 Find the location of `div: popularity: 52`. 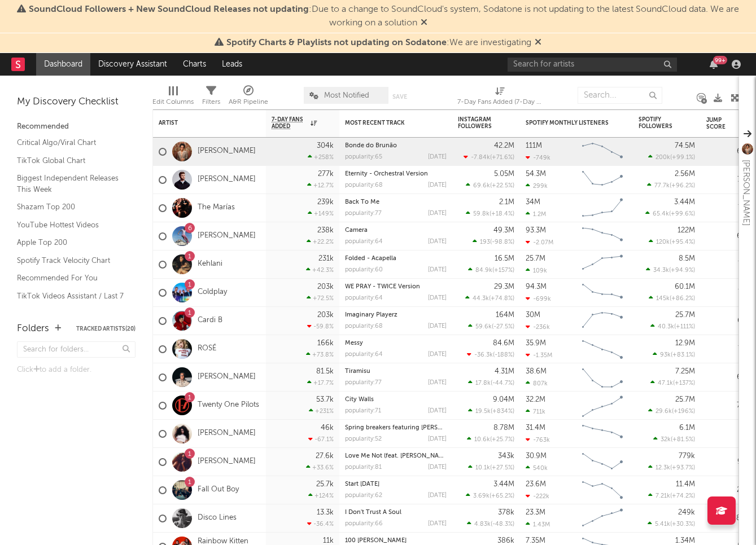

div: popularity: 52 is located at coordinates (363, 439).